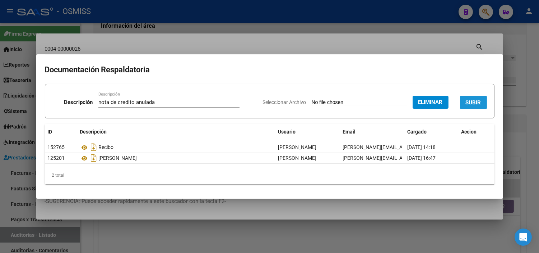 Image resolution: width=539 pixels, height=253 pixels. I want to click on button: SUBIR, so click(473, 102).